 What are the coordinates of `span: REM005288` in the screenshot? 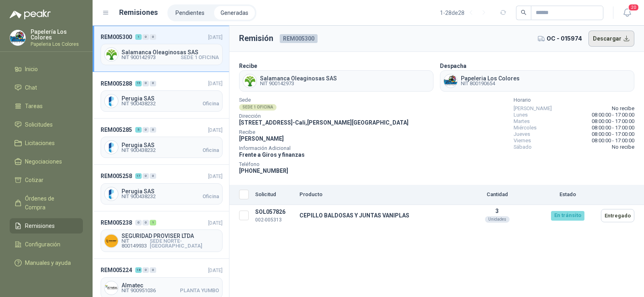 It's located at (116, 83).